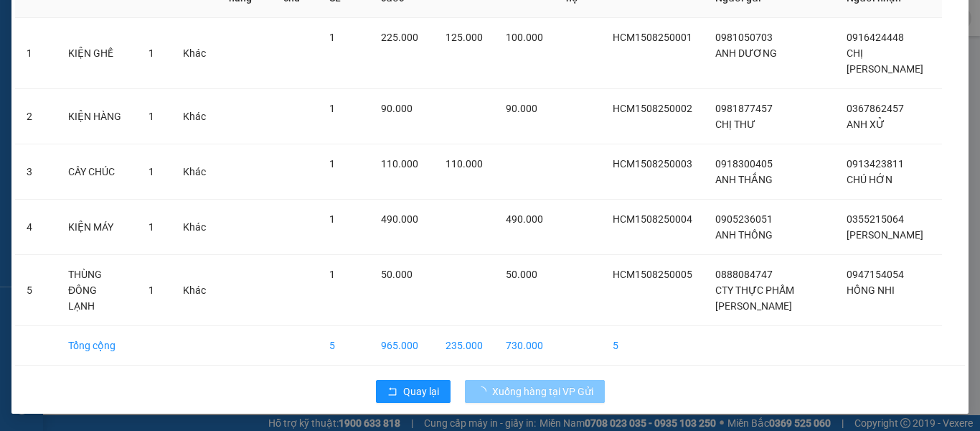 The width and height of the screenshot is (980, 431). What do you see at coordinates (194, 29) in the screenshot?
I see `div: VP Đắk Lắk` at bounding box center [194, 29].